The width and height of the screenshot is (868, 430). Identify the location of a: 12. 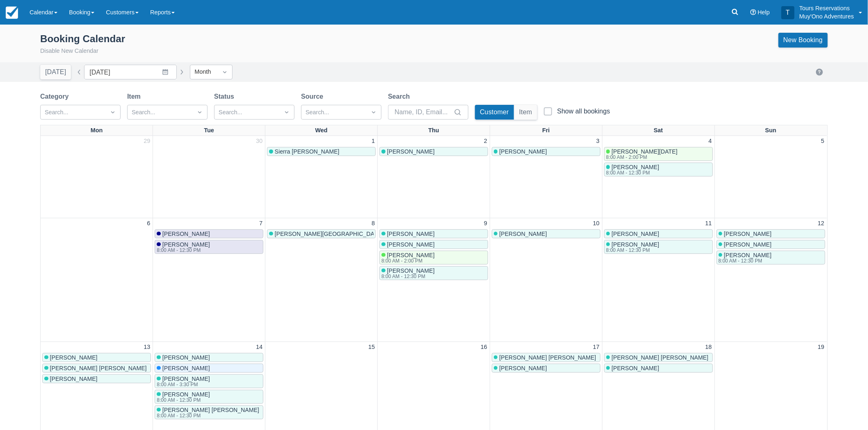
(821, 224).